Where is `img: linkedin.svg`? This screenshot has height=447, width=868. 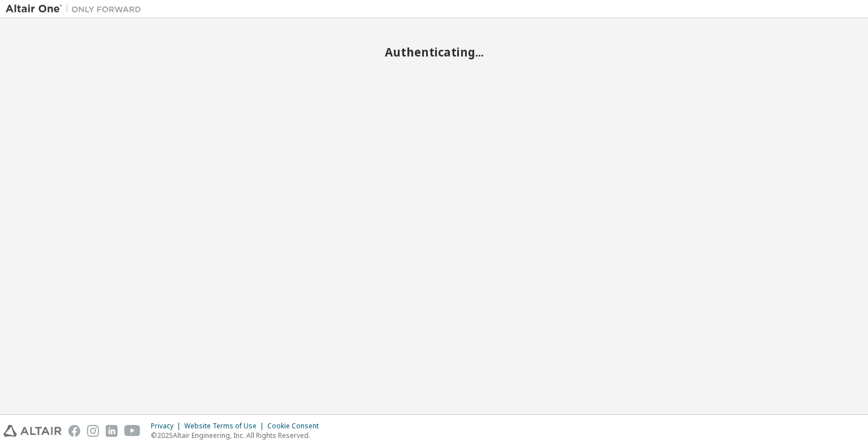
img: linkedin.svg is located at coordinates (111, 431).